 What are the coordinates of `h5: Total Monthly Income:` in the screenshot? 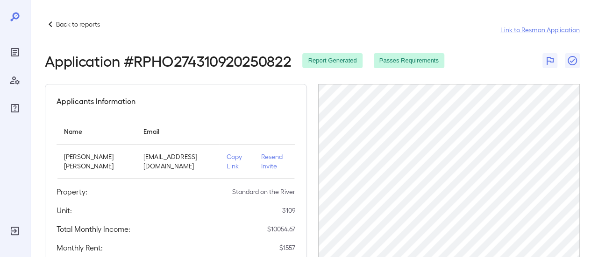 It's located at (93, 229).